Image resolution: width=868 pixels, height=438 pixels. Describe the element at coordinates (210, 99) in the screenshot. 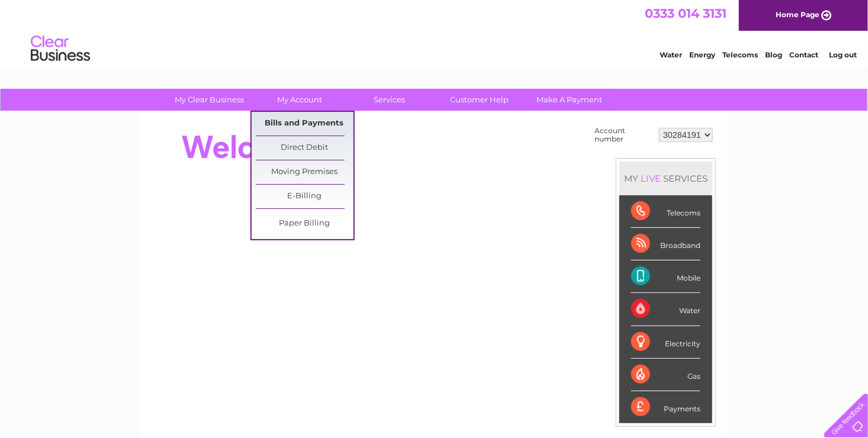

I see `a: My Clear Business` at that location.